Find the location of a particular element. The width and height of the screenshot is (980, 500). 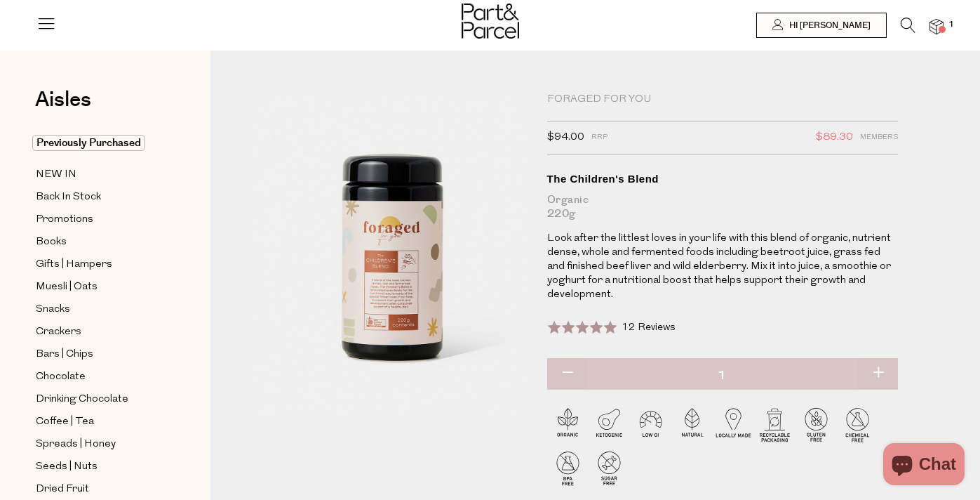

img: P_P-ICONS-Live_Bec_V11_Locally_Made_2.svg is located at coordinates (733, 424).